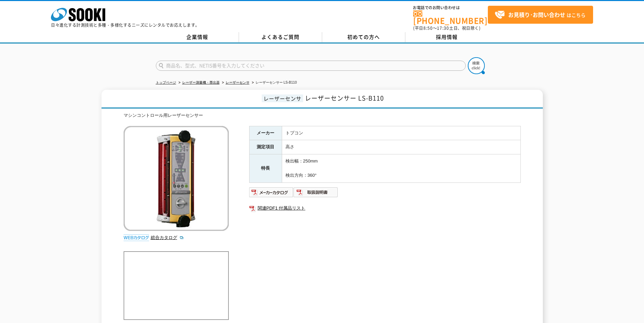 This screenshot has width=644, height=323. What do you see at coordinates (271, 193) in the screenshot?
I see `img: メーカーカタログ` at bounding box center [271, 193].